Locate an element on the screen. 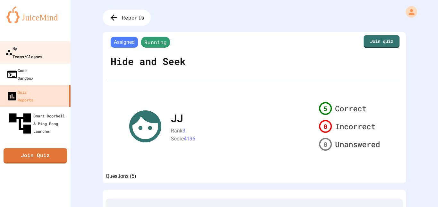 The height and width of the screenshot is (207, 438). span: Correct is located at coordinates (351, 109).